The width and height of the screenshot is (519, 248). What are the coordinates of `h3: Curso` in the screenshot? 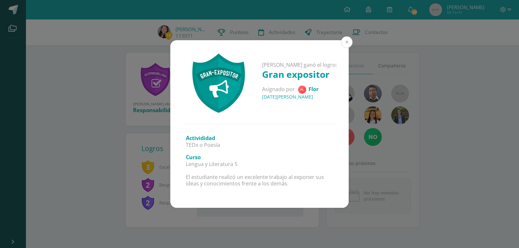 It's located at (259, 157).